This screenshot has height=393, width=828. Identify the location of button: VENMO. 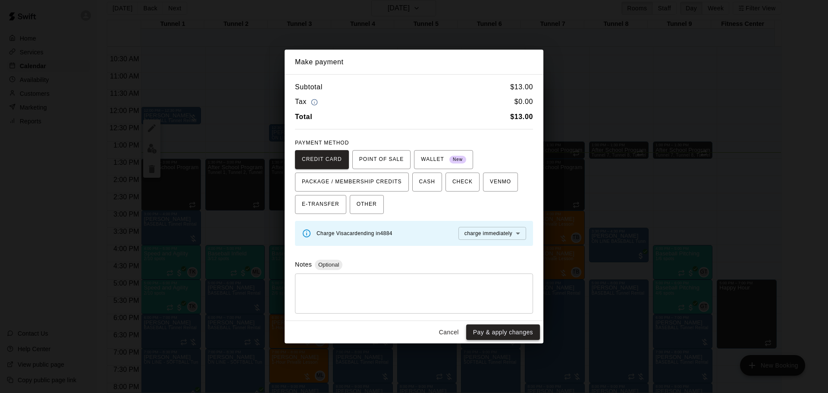
(501, 182).